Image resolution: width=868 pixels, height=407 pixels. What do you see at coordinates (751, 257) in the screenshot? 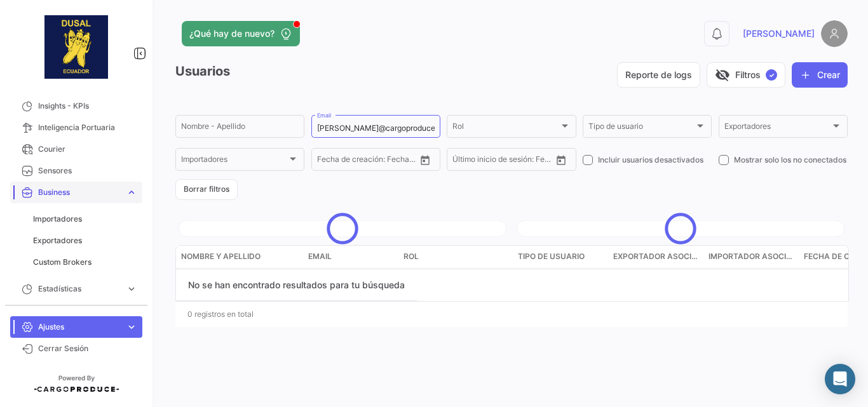
I see `span: Importador asociado` at bounding box center [751, 257].